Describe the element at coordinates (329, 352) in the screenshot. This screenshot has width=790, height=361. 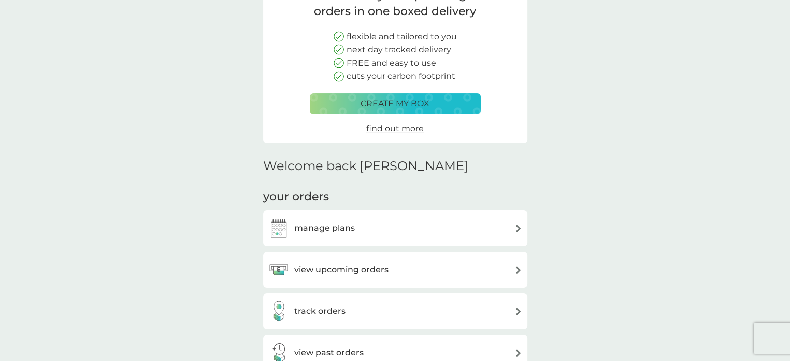
I see `h3: view past orders` at that location.